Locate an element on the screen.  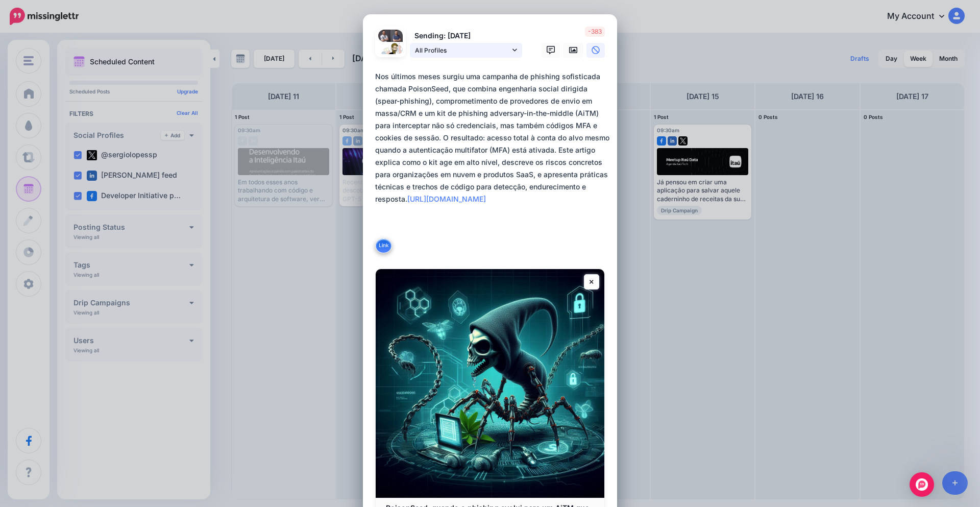
button: Link is located at coordinates (383, 245).